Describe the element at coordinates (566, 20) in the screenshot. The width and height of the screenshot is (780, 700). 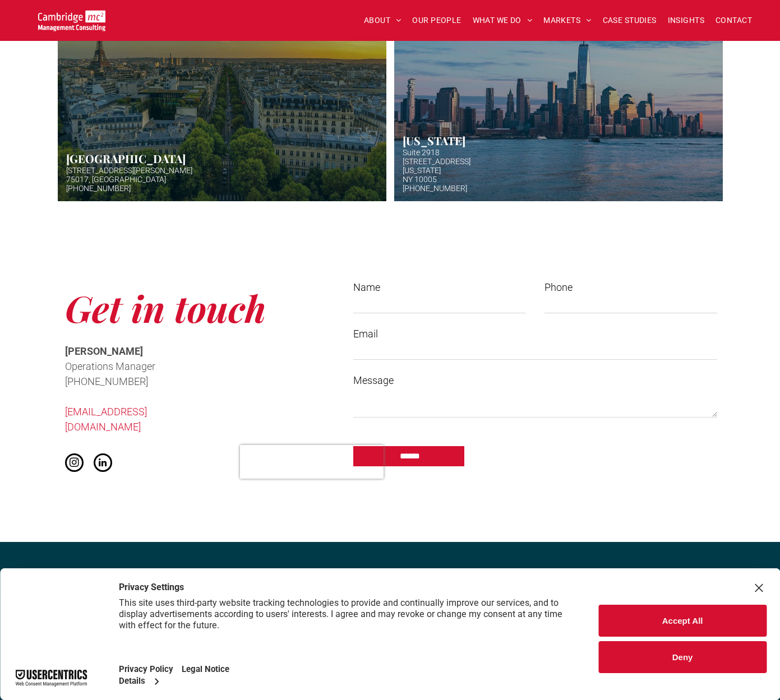
I see `a: MARKETS` at that location.